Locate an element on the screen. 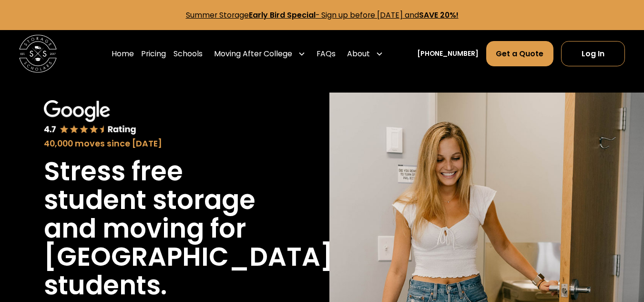 The width and height of the screenshot is (644, 302). img: Google 4.7 star rating is located at coordinates (90, 118).